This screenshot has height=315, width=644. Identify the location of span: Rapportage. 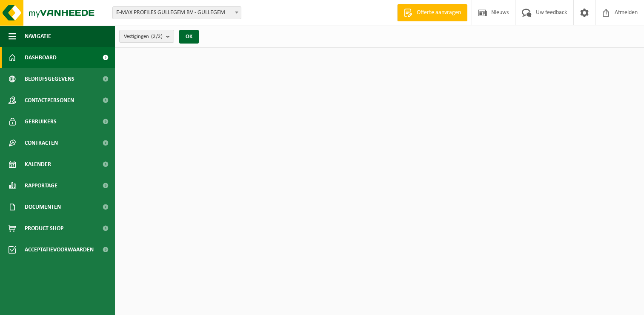
(41, 185).